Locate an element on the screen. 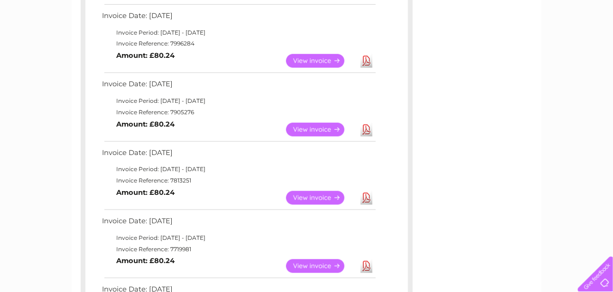 This screenshot has width=613, height=292. a: Energy is located at coordinates (480, 44).